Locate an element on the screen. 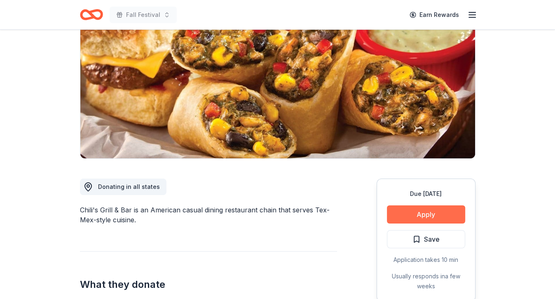 This screenshot has height=299, width=555. div: Application takes 10 min is located at coordinates (426, 260).